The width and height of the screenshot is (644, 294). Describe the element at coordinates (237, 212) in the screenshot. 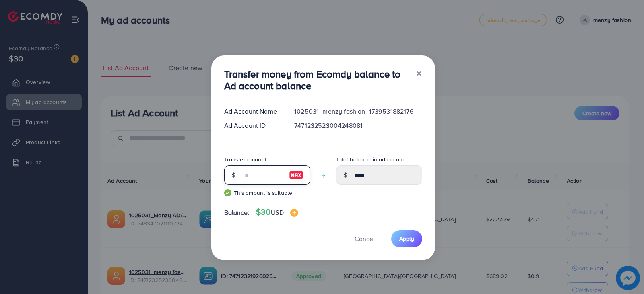

I see `span: Balance:` at that location.